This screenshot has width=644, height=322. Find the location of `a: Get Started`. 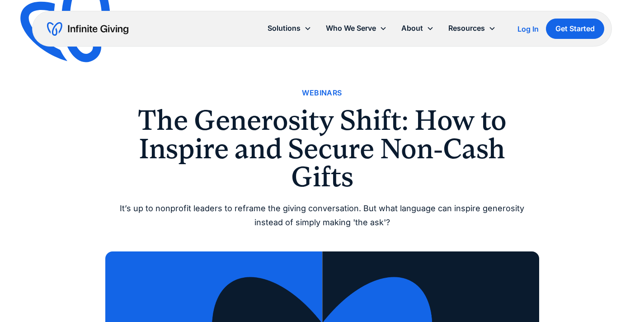

a: Get Started is located at coordinates (575, 28).